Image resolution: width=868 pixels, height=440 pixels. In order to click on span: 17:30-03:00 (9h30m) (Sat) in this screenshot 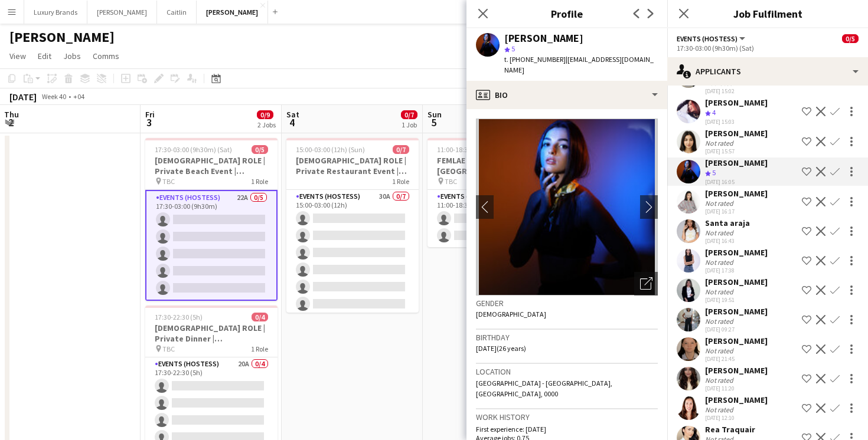, I will do `click(193, 149)`.